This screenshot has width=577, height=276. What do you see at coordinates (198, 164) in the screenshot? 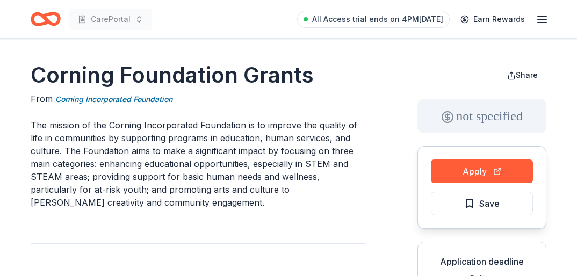
I see `p: The mission of the Corning Incorporated Foundation is to improve the quality of life in communiti...` at bounding box center [198, 164].